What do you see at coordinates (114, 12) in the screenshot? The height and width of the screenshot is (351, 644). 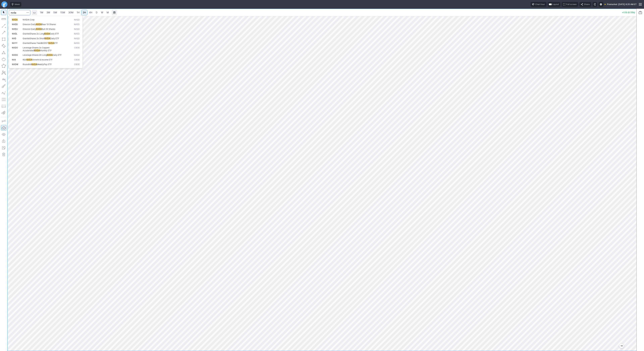 I see `button: Range` at bounding box center [114, 12].